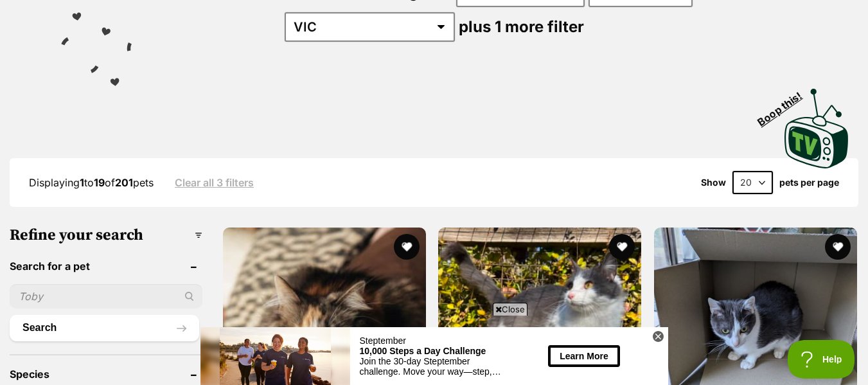 This screenshot has height=385, width=868. I want to click on span: Boop this!, so click(785, 104).